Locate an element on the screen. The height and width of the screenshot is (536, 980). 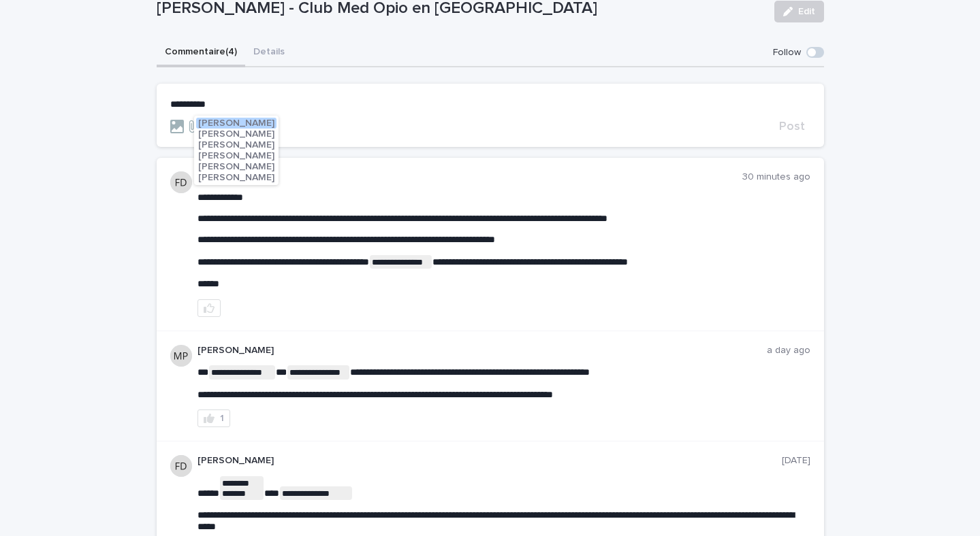
div: 1 is located at coordinates (222, 418).